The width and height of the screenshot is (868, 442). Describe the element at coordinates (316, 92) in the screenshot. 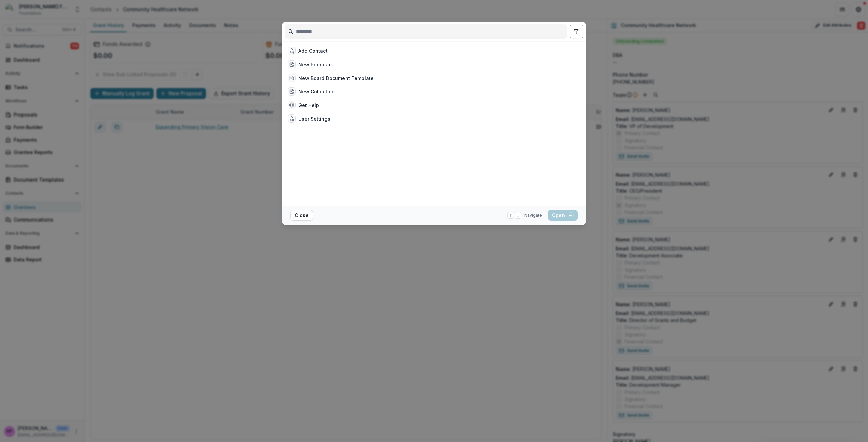

I see `div: New Collection` at that location.